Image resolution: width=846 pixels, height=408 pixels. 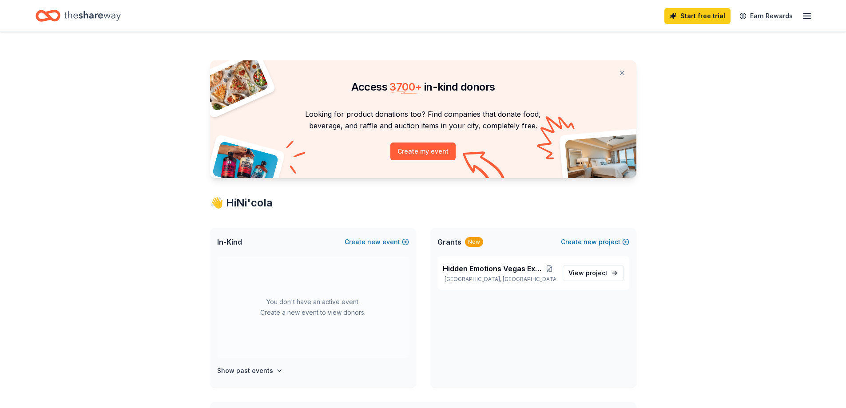 What do you see at coordinates (450, 242) in the screenshot?
I see `span: Grants` at bounding box center [450, 242].